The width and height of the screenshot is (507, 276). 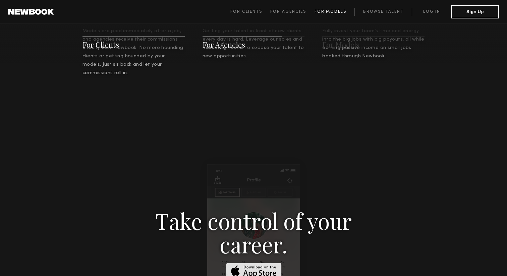 What do you see at coordinates (383, 12) in the screenshot?
I see `a: Browse Talent` at bounding box center [383, 12].